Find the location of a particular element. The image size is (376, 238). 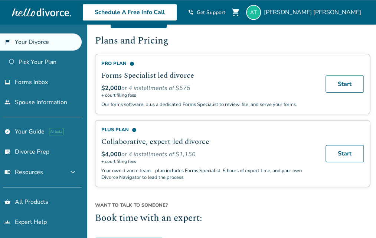

span: expand_more is located at coordinates (73, 172).